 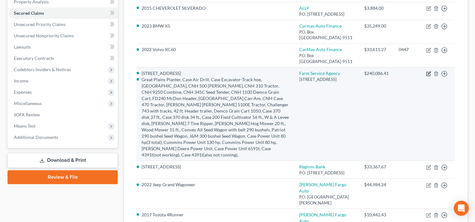 I want to click on li: 2022 Volvo XC60, so click(x=215, y=50).